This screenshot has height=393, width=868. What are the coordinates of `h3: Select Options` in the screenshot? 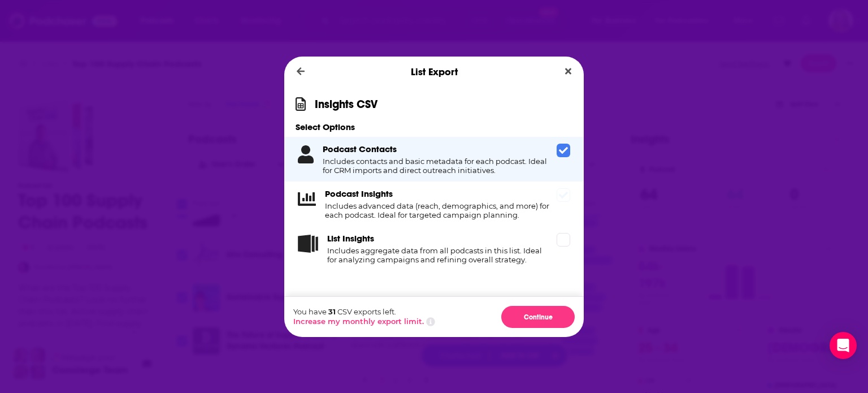 It's located at (434, 127).